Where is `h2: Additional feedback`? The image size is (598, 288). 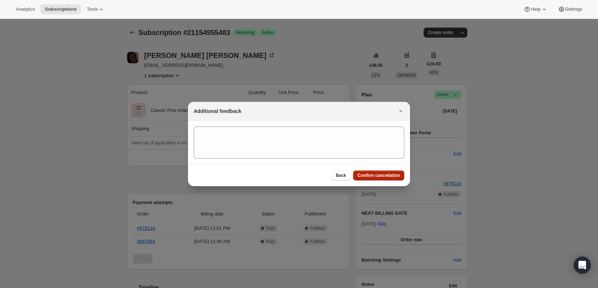 h2: Additional feedback is located at coordinates (217, 111).